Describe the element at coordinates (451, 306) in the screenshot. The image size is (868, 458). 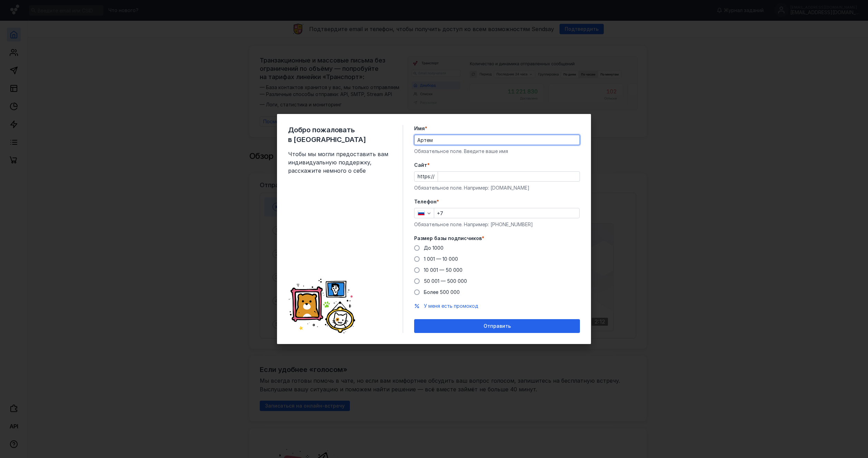
I see `span: У меня есть промокод` at that location.